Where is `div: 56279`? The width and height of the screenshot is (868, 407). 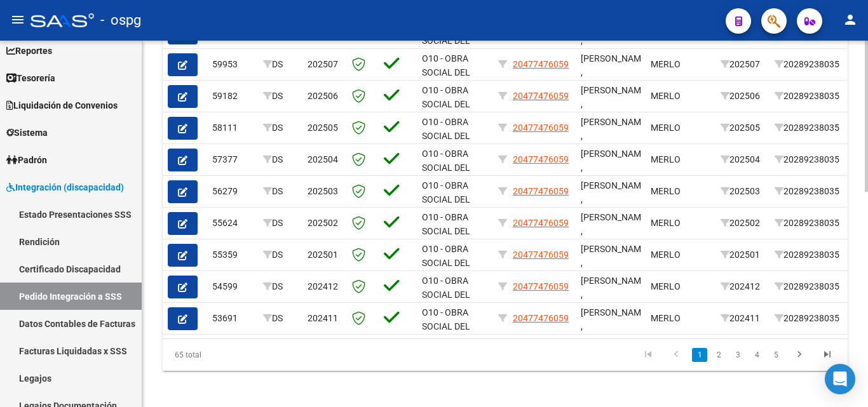 div: 56279 is located at coordinates (232, 191).